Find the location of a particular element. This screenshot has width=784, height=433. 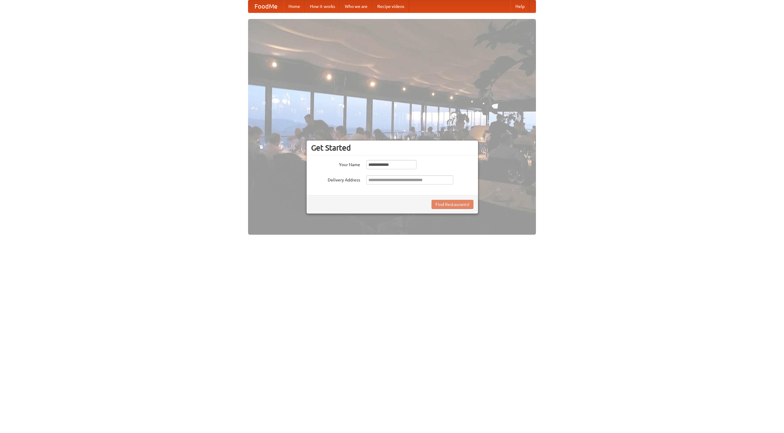

h3: Get Started is located at coordinates (392, 148).